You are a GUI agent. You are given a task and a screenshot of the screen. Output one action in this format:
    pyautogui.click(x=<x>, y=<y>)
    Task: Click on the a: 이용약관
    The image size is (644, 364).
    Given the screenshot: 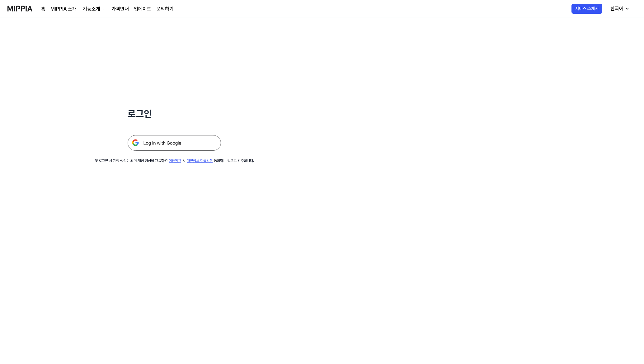 What is the action you would take?
    pyautogui.click(x=175, y=161)
    